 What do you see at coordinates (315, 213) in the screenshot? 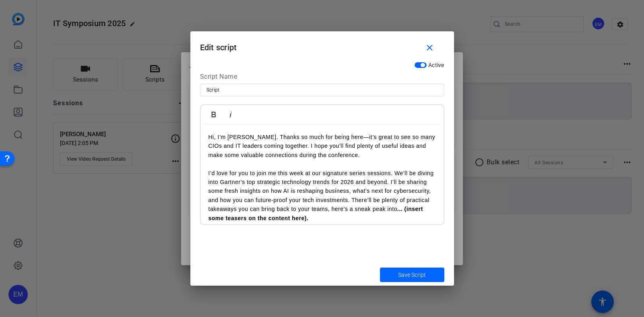
I see `strong: ... (insert some teasers on the content here).` at bounding box center [315, 213].